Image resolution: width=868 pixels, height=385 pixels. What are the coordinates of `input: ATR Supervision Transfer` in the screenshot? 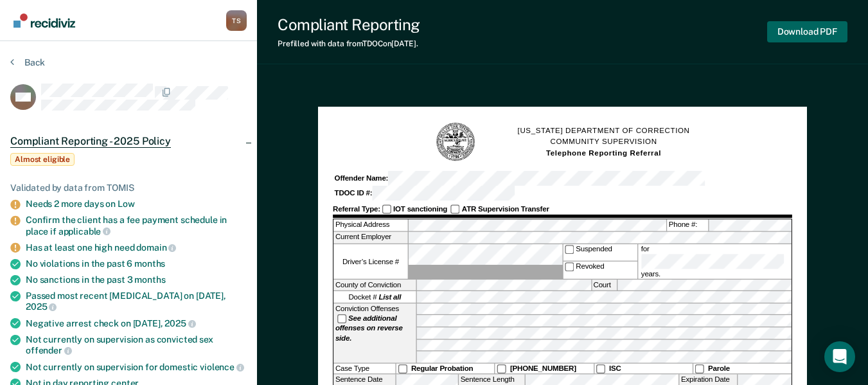 It's located at (454, 209).